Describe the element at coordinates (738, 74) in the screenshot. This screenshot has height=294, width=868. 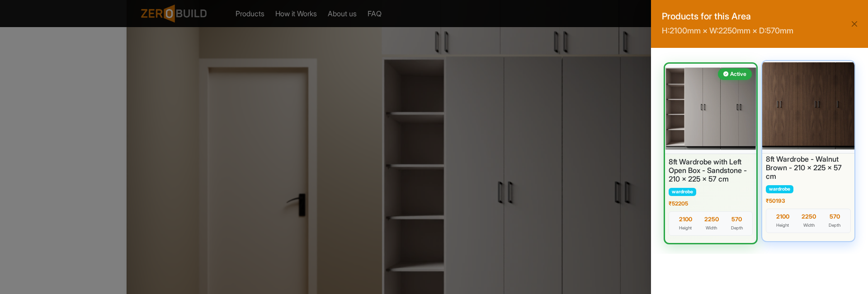
I see `span: Active` at that location.